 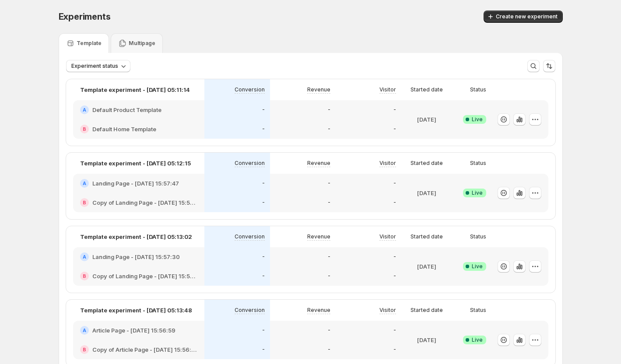 I want to click on button: Experiment status, so click(x=98, y=66).